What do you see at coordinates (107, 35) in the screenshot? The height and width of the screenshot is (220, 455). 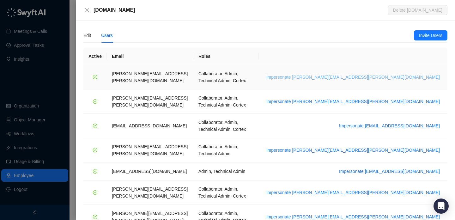 I see `div: Users` at bounding box center [107, 35].